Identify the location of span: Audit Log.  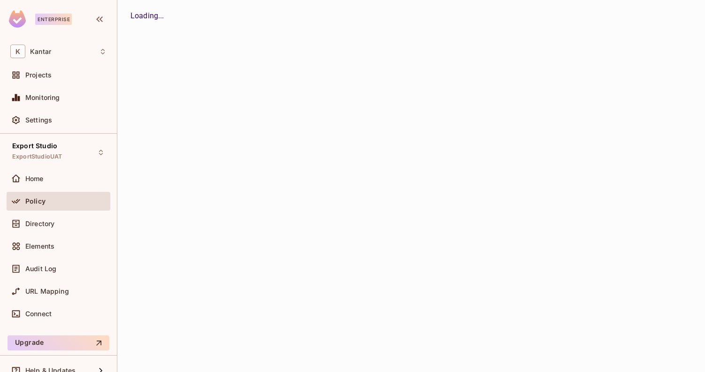
(41, 269).